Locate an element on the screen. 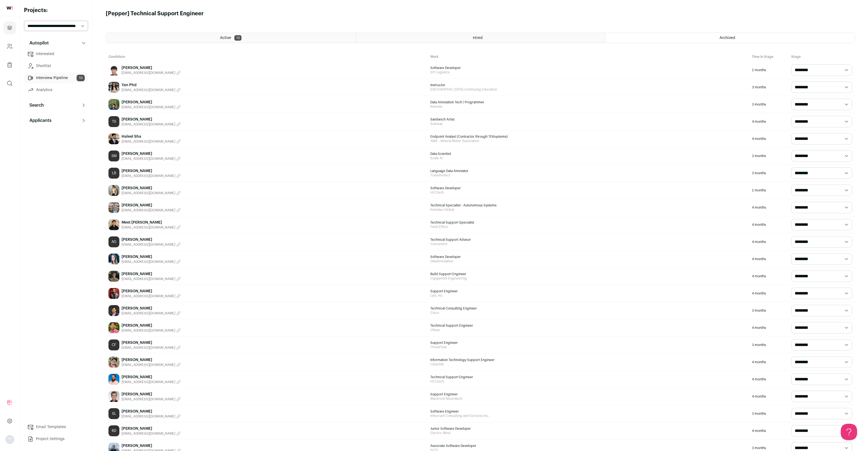  a: SL is located at coordinates (114, 413).